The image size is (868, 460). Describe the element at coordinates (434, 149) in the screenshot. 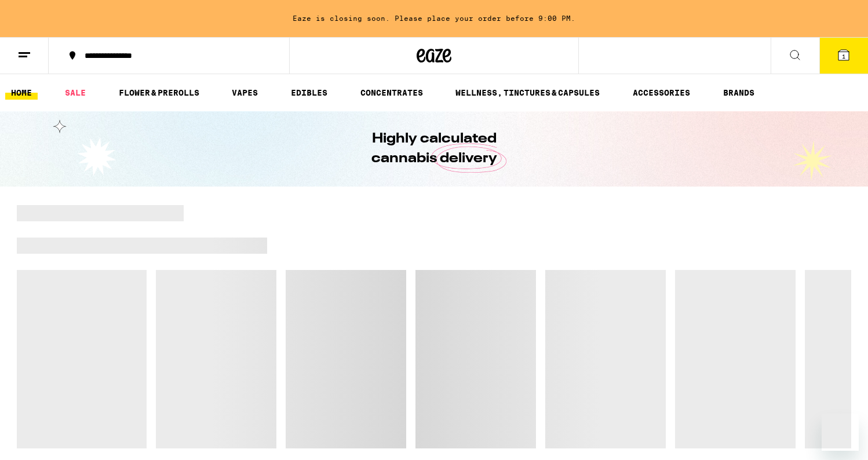

I see `h1: Highly calculated cannabis delivery` at that location.